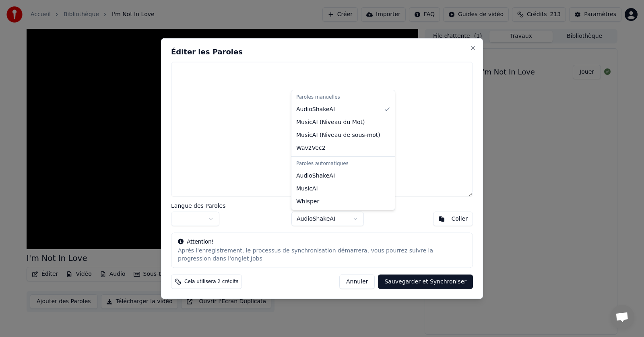 Image resolution: width=644 pixels, height=337 pixels. Describe the element at coordinates (307, 201) in the screenshot. I see `span: Whisper` at that location.